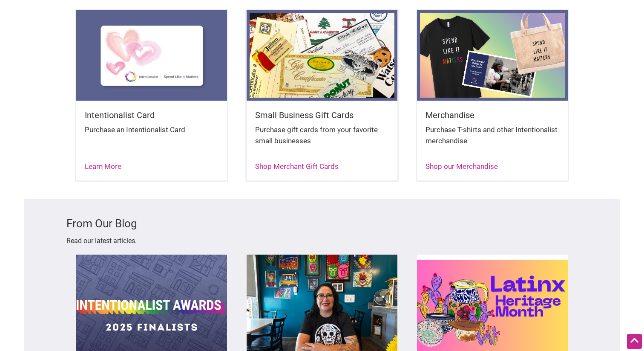 This screenshot has width=644, height=351. What do you see at coordinates (322, 241) in the screenshot?
I see `p: Read our latest articles.` at bounding box center [322, 241].